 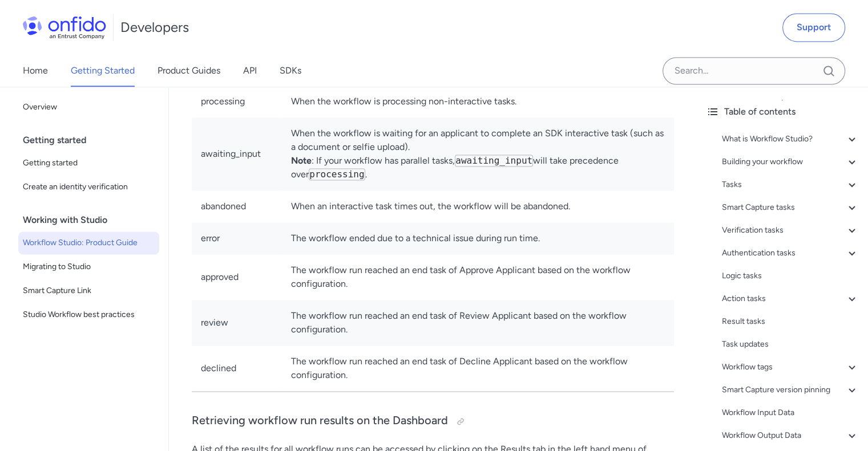 What do you see at coordinates (237, 323) in the screenshot?
I see `td: review` at bounding box center [237, 323].